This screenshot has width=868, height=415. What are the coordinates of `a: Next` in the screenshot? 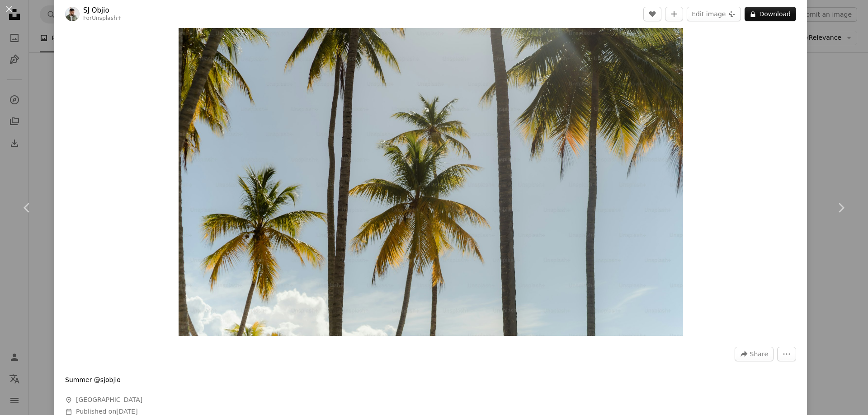 It's located at (841, 208).